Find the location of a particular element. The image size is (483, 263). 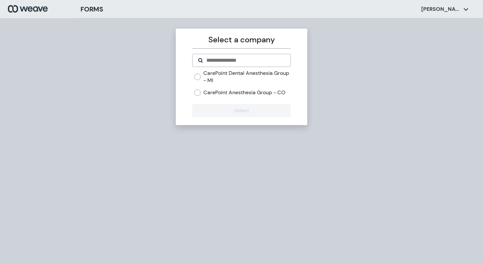

button: Select is located at coordinates (241, 111).